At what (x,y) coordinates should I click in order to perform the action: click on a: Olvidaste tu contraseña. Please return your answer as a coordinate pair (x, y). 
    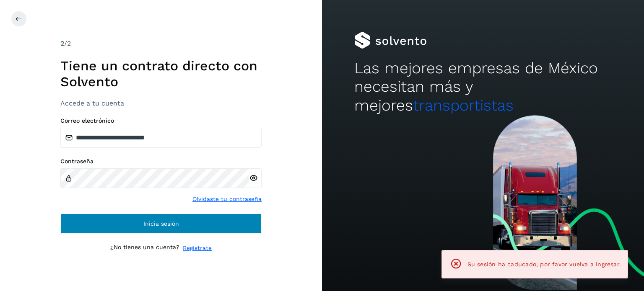
    Looking at the image, I should click on (227, 199).